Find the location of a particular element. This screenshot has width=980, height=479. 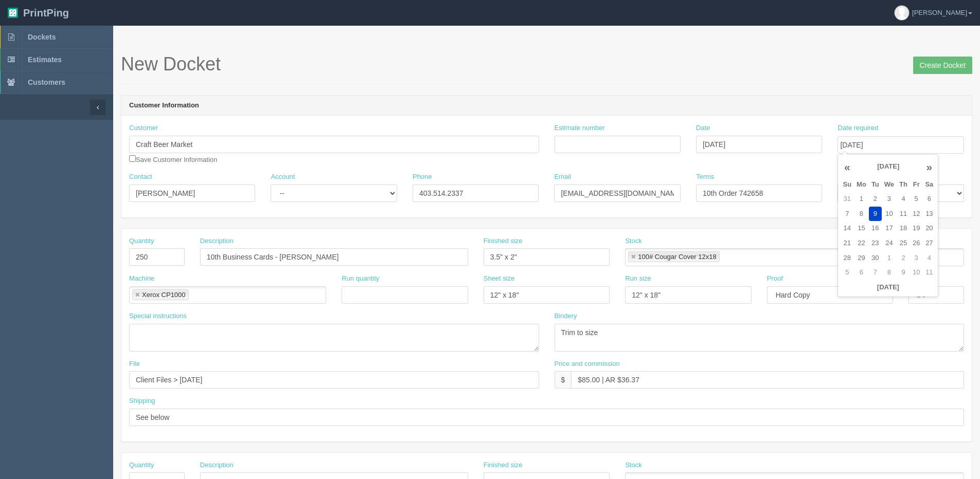

th: We is located at coordinates (889, 184).